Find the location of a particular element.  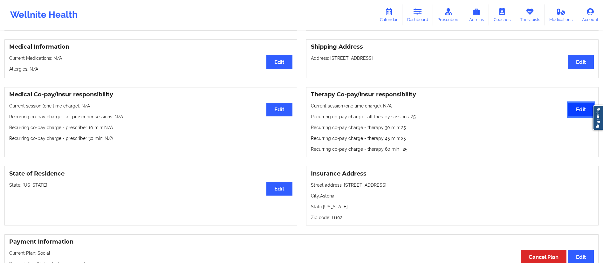

p: Current Plan: Social is located at coordinates (301, 253).